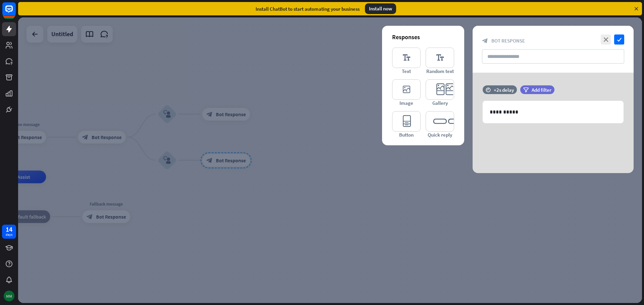  What do you see at coordinates (541, 90) in the screenshot?
I see `span: Add filter` at bounding box center [541, 90].